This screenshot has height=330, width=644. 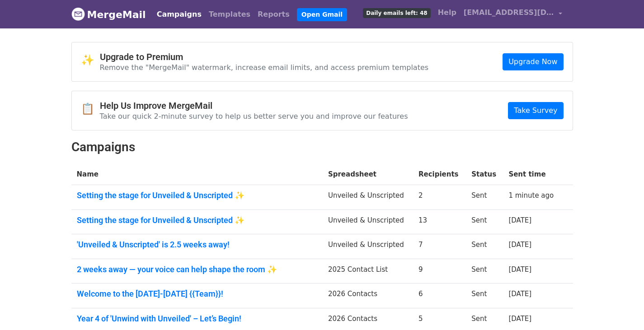 What do you see at coordinates (439, 296) in the screenshot?
I see `td: 6` at bounding box center [439, 296].